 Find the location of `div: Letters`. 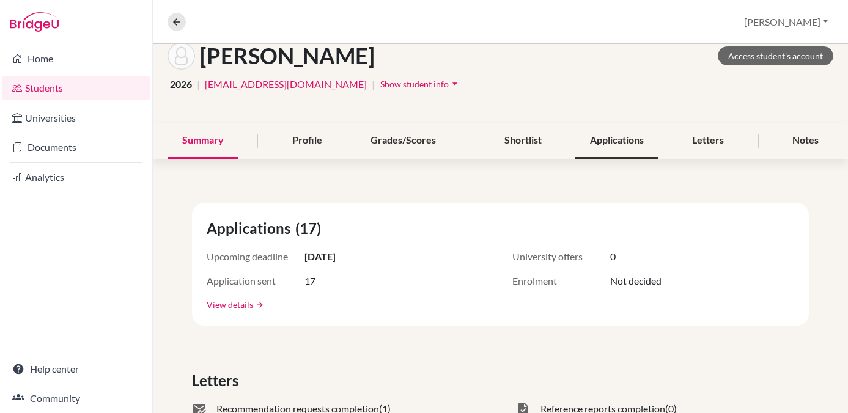

div: Letters is located at coordinates (708, 141).